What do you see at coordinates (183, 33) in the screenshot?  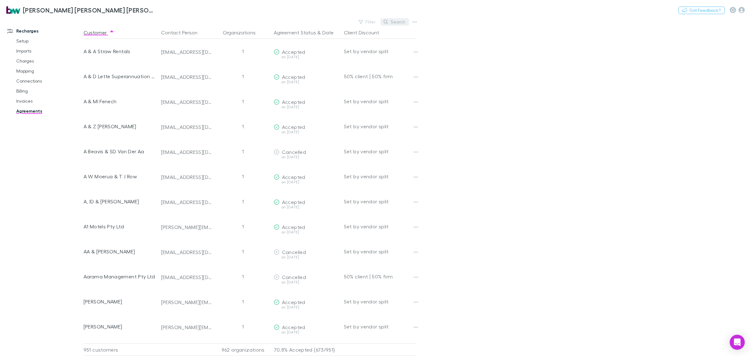 I see `button: Contact Person` at bounding box center [183, 33].